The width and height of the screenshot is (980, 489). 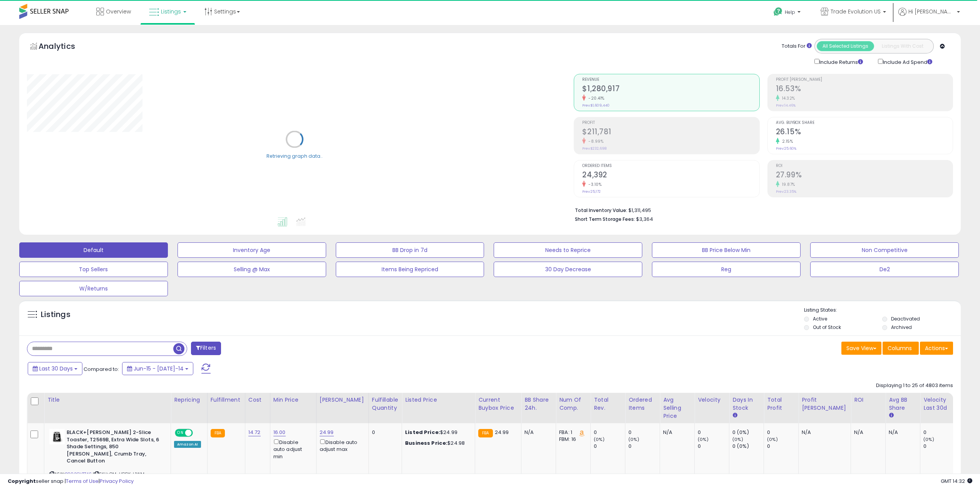 What do you see at coordinates (280, 432) in the screenshot?
I see `a: 16.00` at bounding box center [280, 432].